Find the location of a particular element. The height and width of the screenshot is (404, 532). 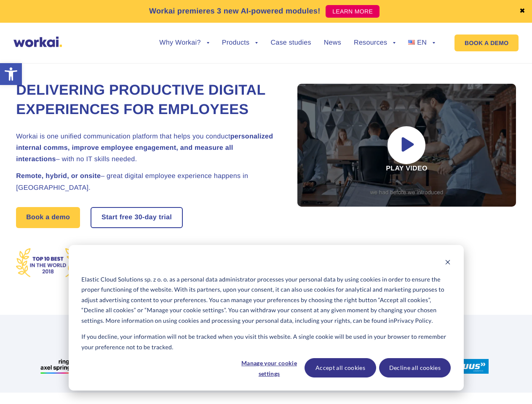

i: 30-day is located at coordinates (145, 218).